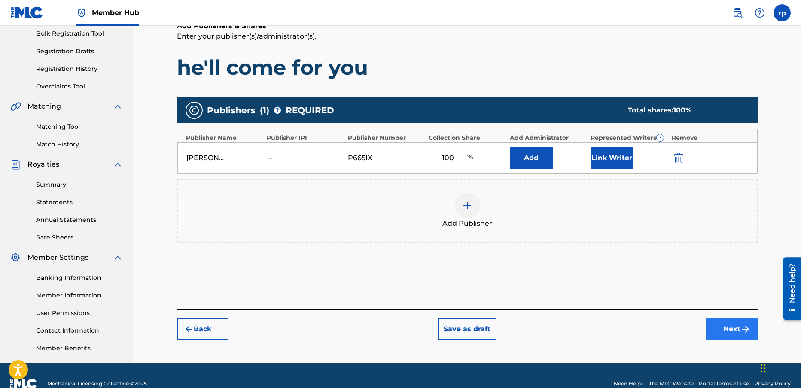  I want to click on div: Publisher Name, so click(224, 138).